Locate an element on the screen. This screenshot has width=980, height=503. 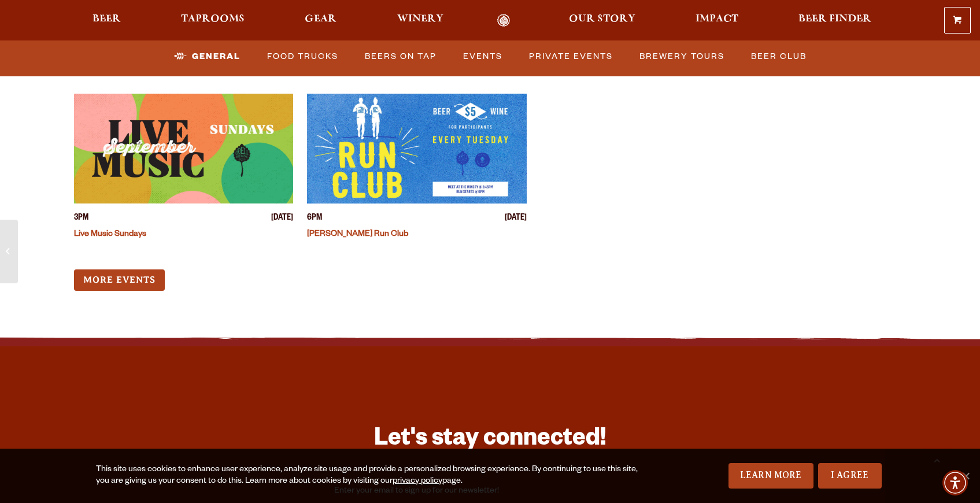
a: Taprooms is located at coordinates (213, 20).